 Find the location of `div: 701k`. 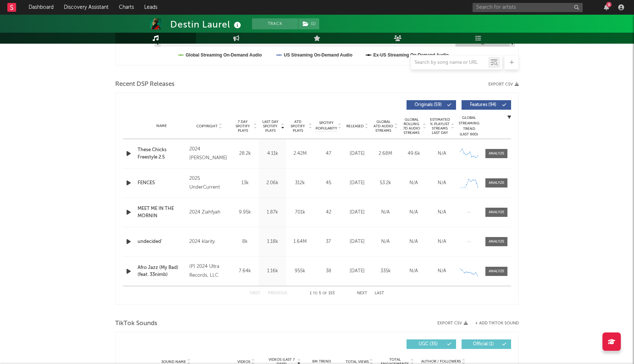

div: 701k is located at coordinates (300, 212).